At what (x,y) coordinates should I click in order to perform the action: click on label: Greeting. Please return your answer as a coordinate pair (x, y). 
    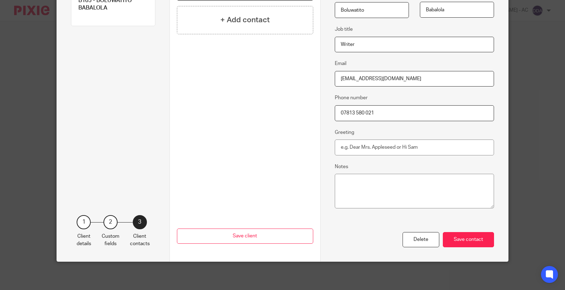
    Looking at the image, I should click on (344, 132).